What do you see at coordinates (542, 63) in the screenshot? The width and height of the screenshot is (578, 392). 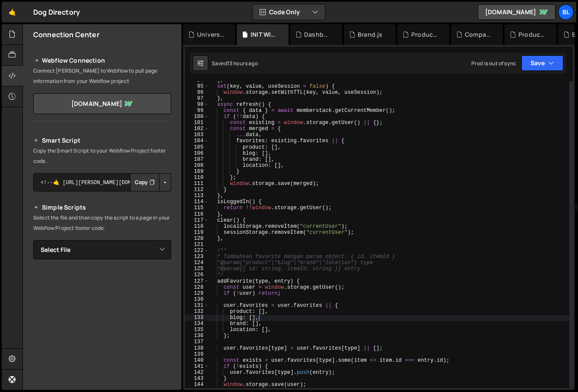 I see `button: Save` at bounding box center [542, 63].